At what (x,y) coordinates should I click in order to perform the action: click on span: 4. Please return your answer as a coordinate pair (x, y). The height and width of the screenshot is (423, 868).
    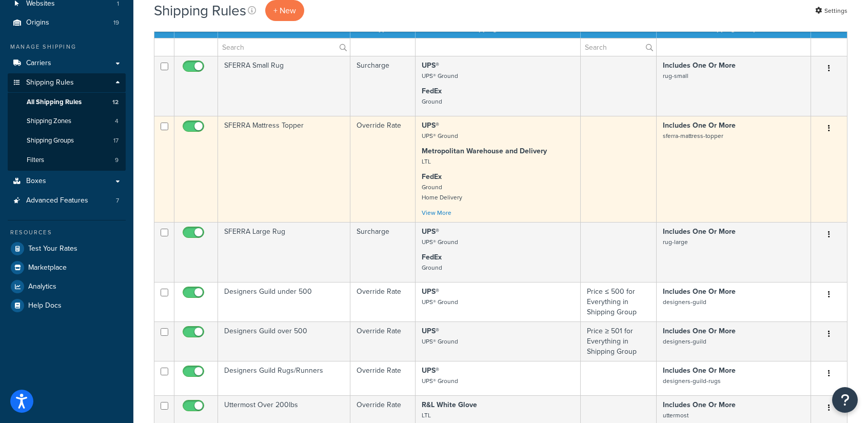
    Looking at the image, I should click on (117, 121).